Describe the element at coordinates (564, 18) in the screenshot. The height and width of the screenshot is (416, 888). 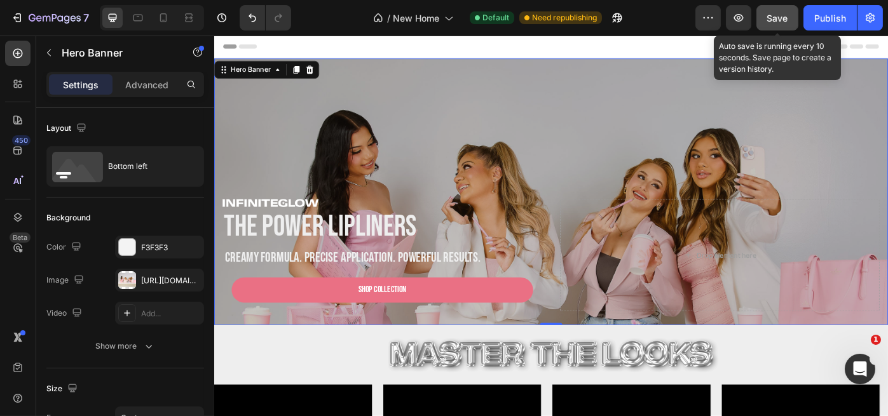
I see `span: Need republishing` at that location.